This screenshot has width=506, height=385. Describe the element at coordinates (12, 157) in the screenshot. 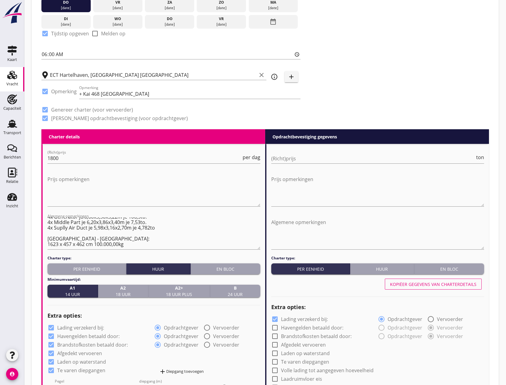

I see `div: Berichten` at that location.